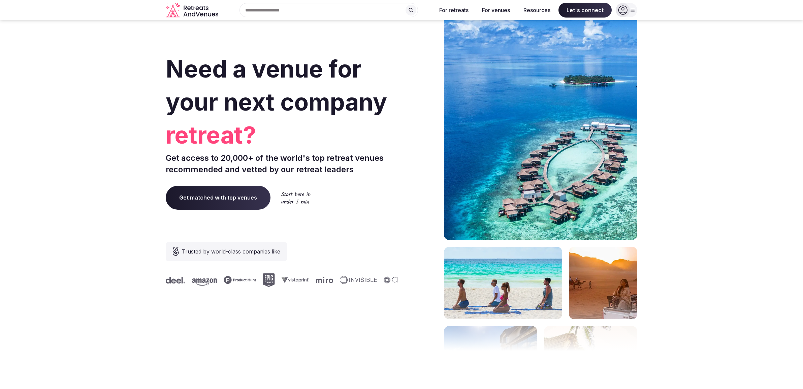 This screenshot has height=389, width=803. I want to click on svg: Deel company logo, so click(166, 280).